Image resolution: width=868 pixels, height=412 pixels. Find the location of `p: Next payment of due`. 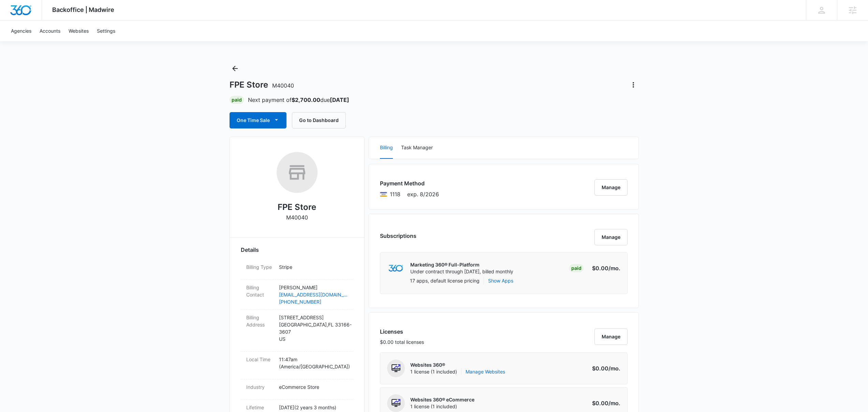

p: Next payment of due is located at coordinates (298, 100).